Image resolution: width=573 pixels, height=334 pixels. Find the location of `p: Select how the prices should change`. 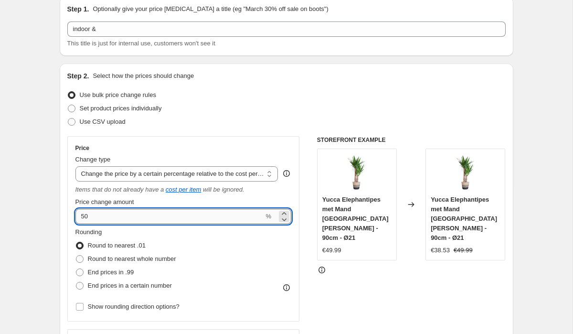

p: Select how the prices should change is located at coordinates (143, 76).